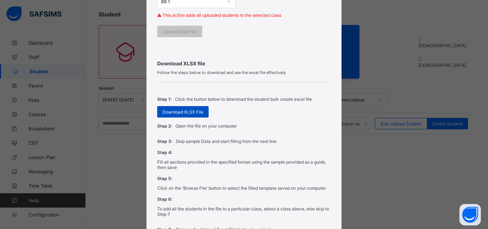  What do you see at coordinates (165, 178) in the screenshot?
I see `span: Step 5:` at bounding box center [165, 178].